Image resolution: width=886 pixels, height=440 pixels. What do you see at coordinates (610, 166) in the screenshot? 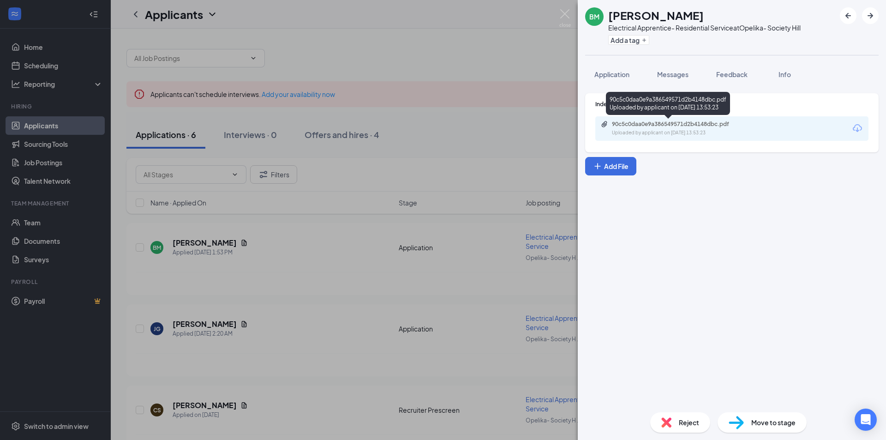
I see `button: Add FilePlus` at bounding box center [610, 166].